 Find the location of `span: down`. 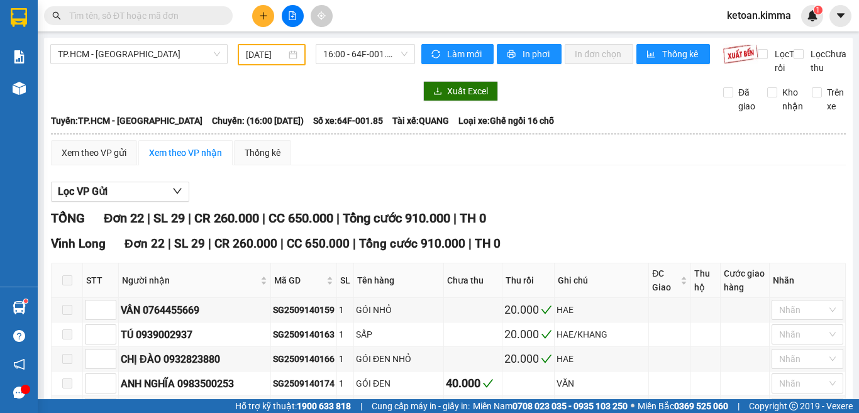

span: down is located at coordinates (177, 191).